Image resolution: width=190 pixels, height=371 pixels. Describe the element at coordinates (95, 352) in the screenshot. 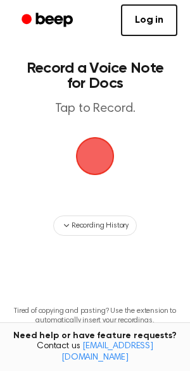

I see `span: Contact us` at that location.